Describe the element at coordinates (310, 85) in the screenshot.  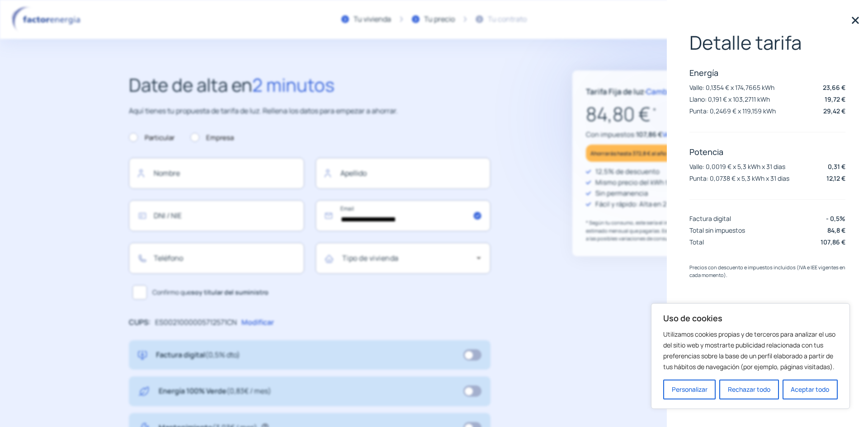
I see `h2: Date de alta en` at that location.